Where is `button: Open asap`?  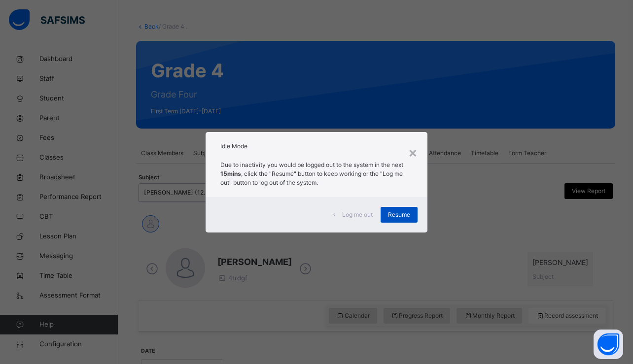 button: Open asap is located at coordinates (608, 344).